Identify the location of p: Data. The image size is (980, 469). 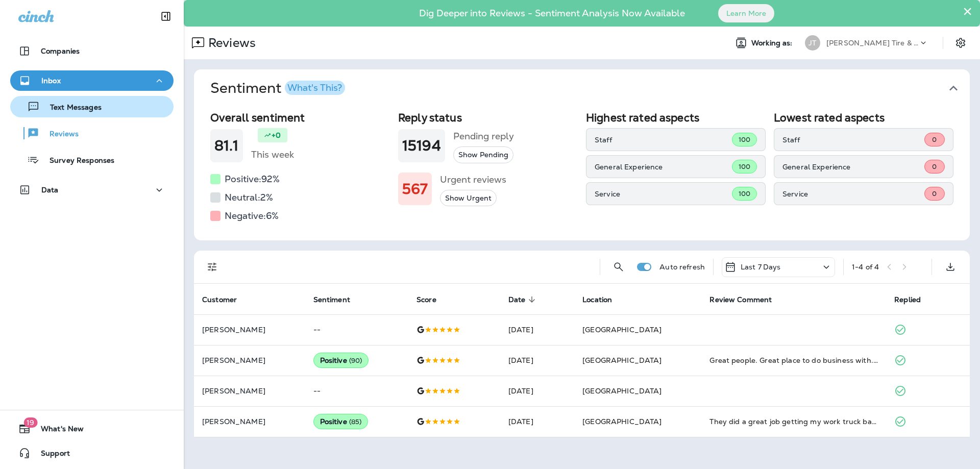
(50, 190).